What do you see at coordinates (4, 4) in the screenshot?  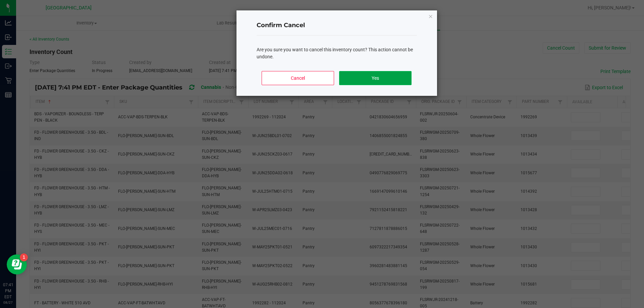 I see `span: 1` at bounding box center [4, 4].